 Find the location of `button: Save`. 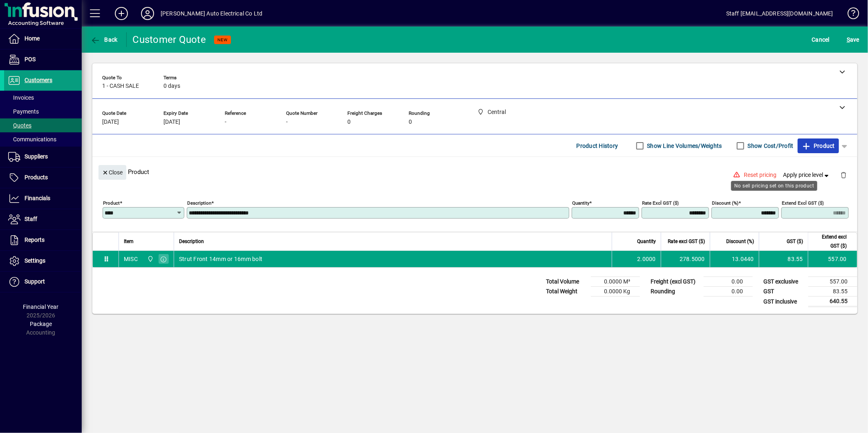

button: Save is located at coordinates (853, 40).